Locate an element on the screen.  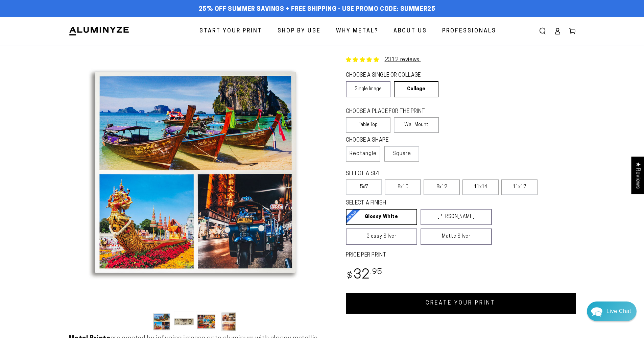
button: Load image 1 in gallery view is located at coordinates (162, 321).